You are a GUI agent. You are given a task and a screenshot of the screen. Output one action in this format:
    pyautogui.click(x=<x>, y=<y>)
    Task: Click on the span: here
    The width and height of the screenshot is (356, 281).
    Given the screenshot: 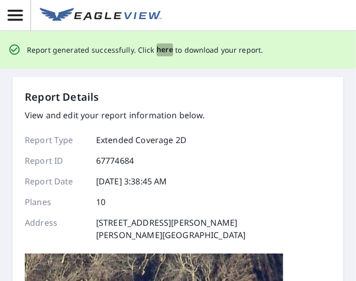 What is the action you would take?
    pyautogui.click(x=165, y=50)
    